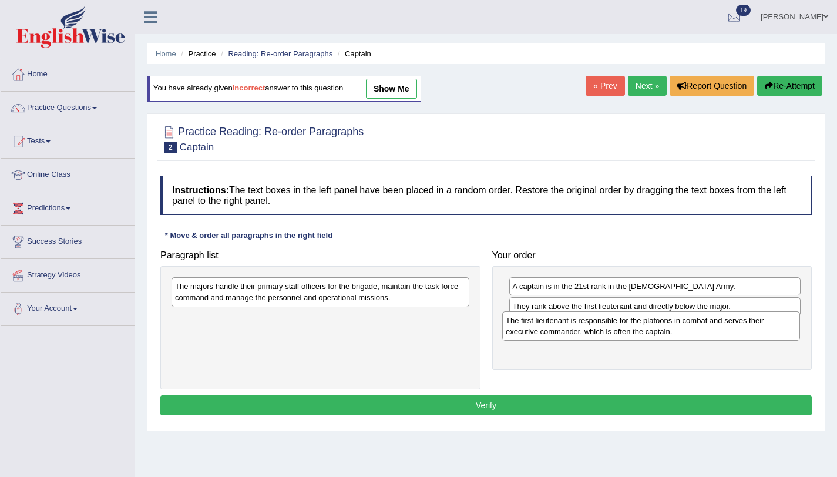  What do you see at coordinates (249, 235) in the screenshot?
I see `div: * Move & order all paragraphs in the right field` at bounding box center [249, 235].